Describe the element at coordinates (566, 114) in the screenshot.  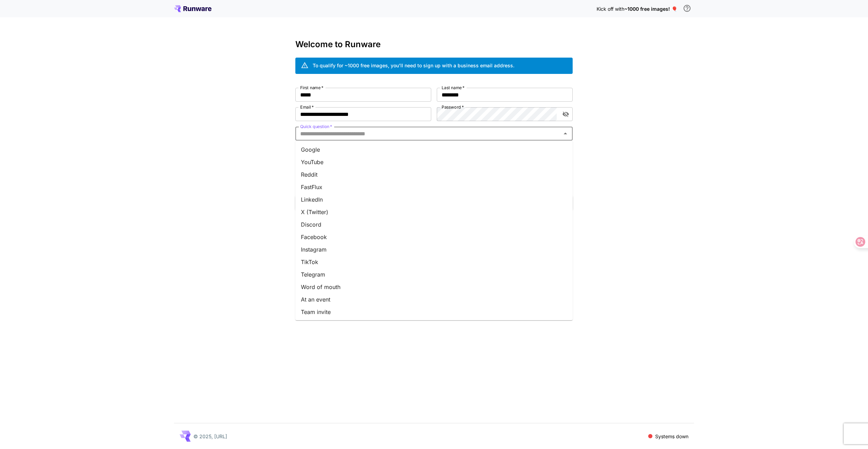
I see `button: toggle password visibility` at that location.